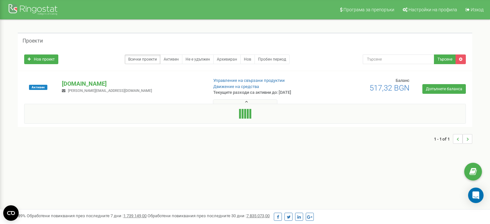 Image resolution: width=490 pixels, height=224 pixels. What do you see at coordinates (33, 41) in the screenshot?
I see `h5: Проекти` at bounding box center [33, 41].